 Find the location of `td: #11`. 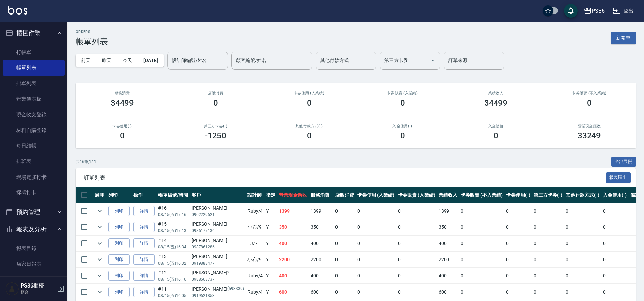

td: #11 is located at coordinates (173, 292).